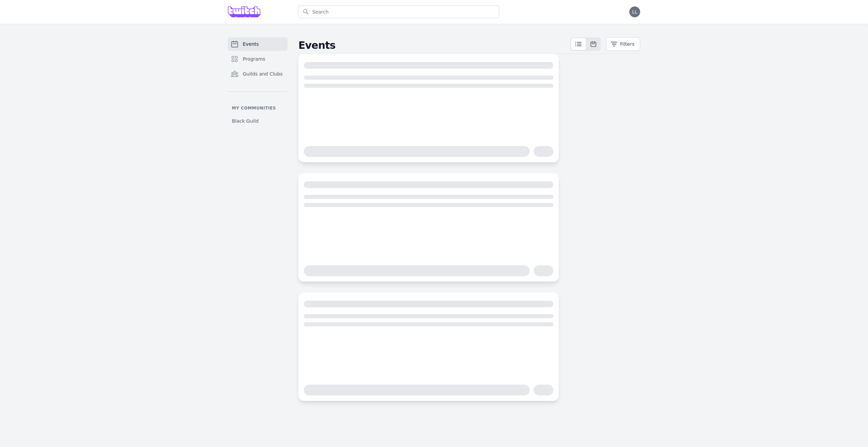 The image size is (868, 447). I want to click on a: Events, so click(258, 44).